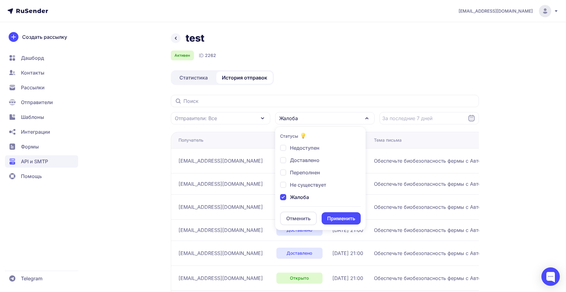 The height and width of the screenshot is (292, 566). What do you see at coordinates (34, 161) in the screenshot?
I see `span: API и SMTP` at bounding box center [34, 161].